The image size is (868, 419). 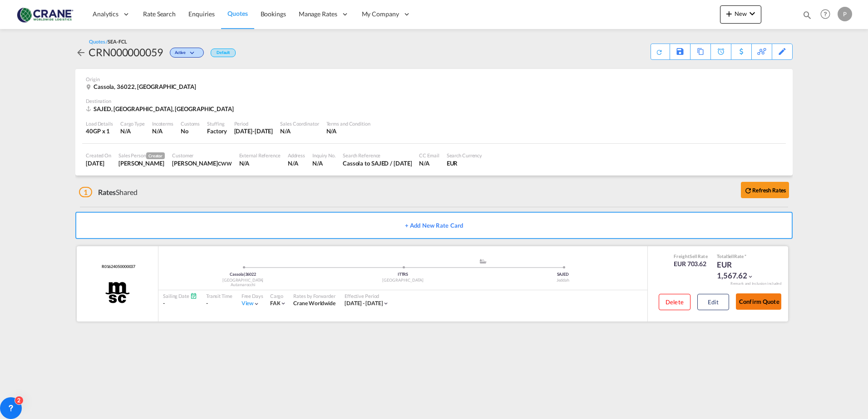 I want to click on div: 01 Sep 2025 - 30 Sep 2025, so click(x=364, y=304).